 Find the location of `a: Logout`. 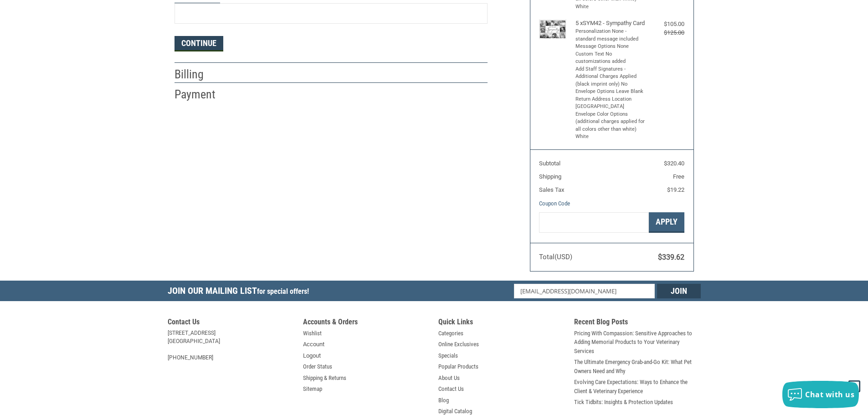

a: Logout is located at coordinates (312, 356).